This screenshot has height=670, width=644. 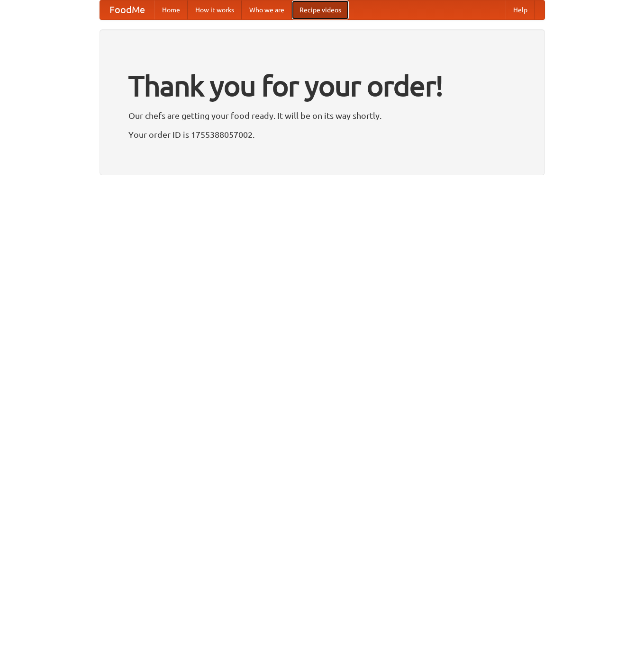 I want to click on a: Home, so click(x=171, y=10).